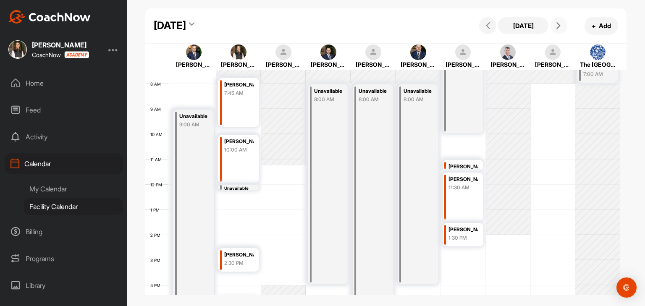 The width and height of the screenshot is (645, 306). Describe the element at coordinates (157, 260) in the screenshot. I see `div: 3 PM` at that location.